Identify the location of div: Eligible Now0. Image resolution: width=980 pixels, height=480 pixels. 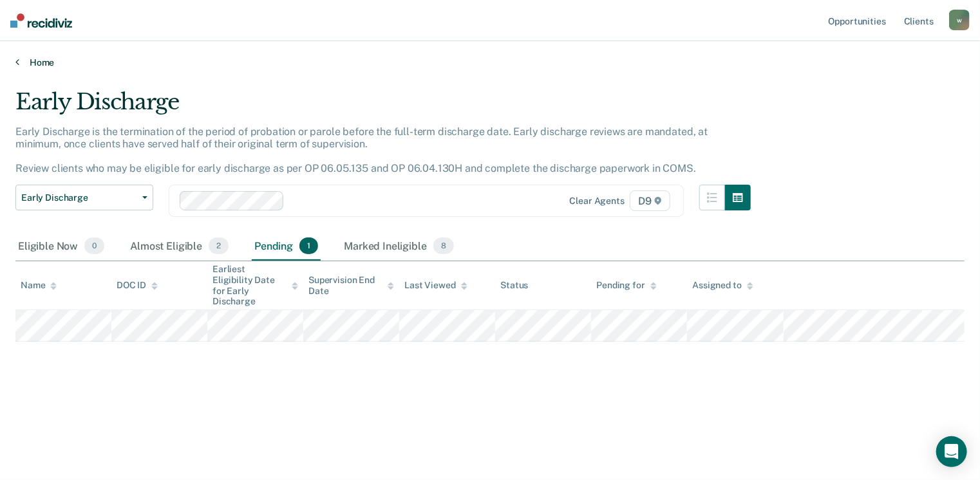
(61, 247).